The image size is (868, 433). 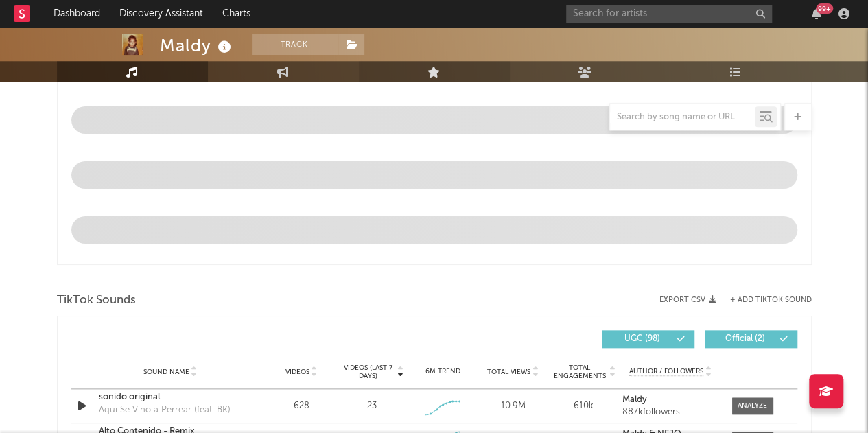 What do you see at coordinates (165, 410) in the screenshot?
I see `div: Aqui Se Vino a Perrear (feat. BK)` at bounding box center [165, 410].